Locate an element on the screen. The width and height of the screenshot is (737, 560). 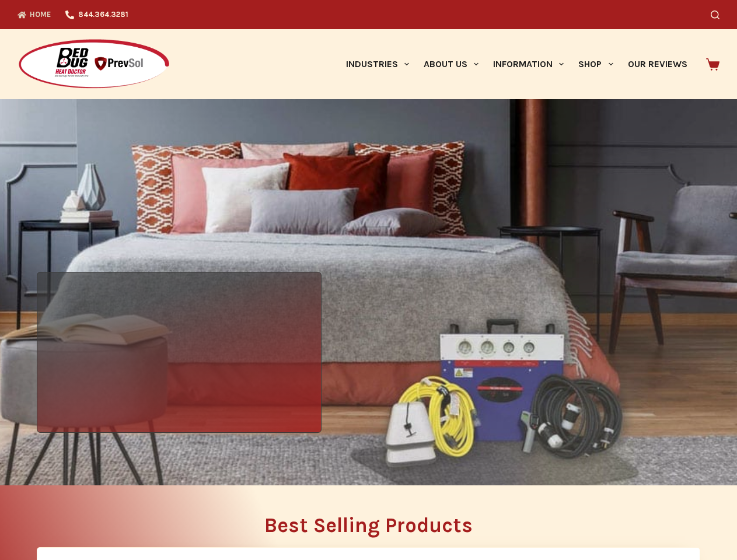
h2: Best Selling Products is located at coordinates (368, 525).